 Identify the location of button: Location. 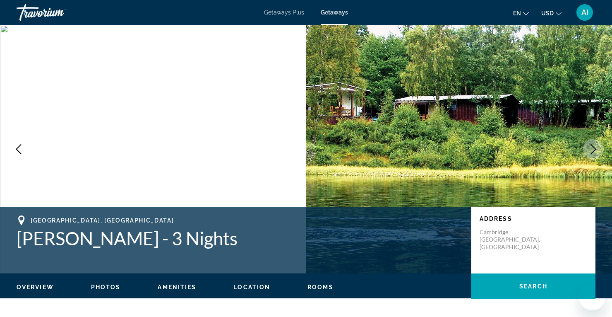
(252, 287).